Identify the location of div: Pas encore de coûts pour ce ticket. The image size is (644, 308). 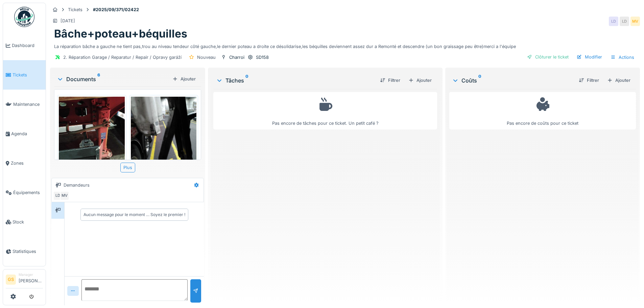
(542, 111).